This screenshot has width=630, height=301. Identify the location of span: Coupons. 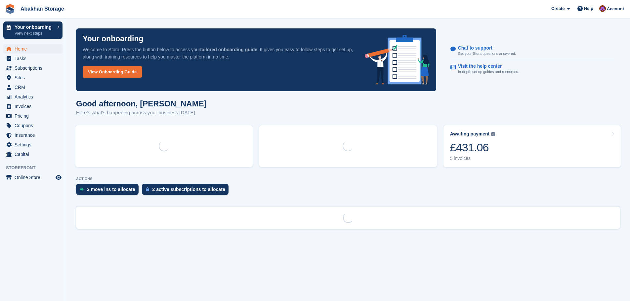
(34, 126).